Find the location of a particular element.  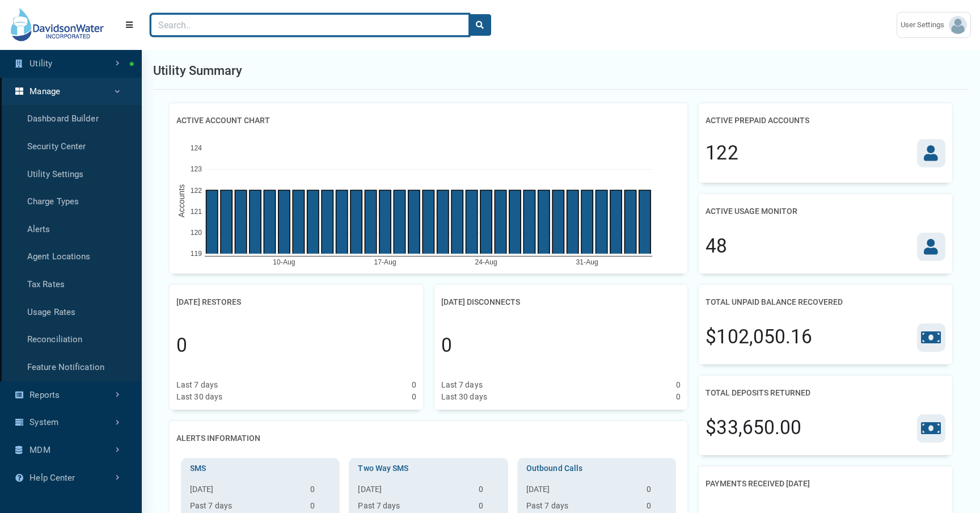

input: Search is located at coordinates (310, 25).